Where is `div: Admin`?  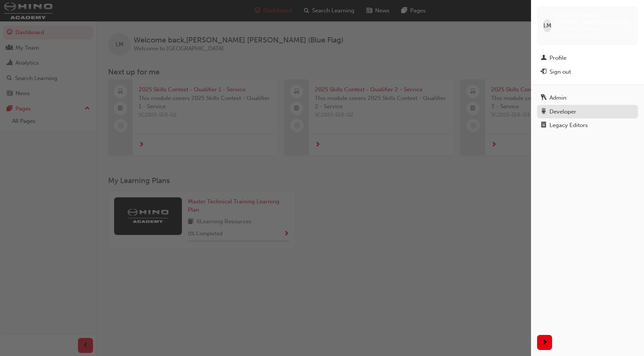 div: Admin is located at coordinates (557, 98).